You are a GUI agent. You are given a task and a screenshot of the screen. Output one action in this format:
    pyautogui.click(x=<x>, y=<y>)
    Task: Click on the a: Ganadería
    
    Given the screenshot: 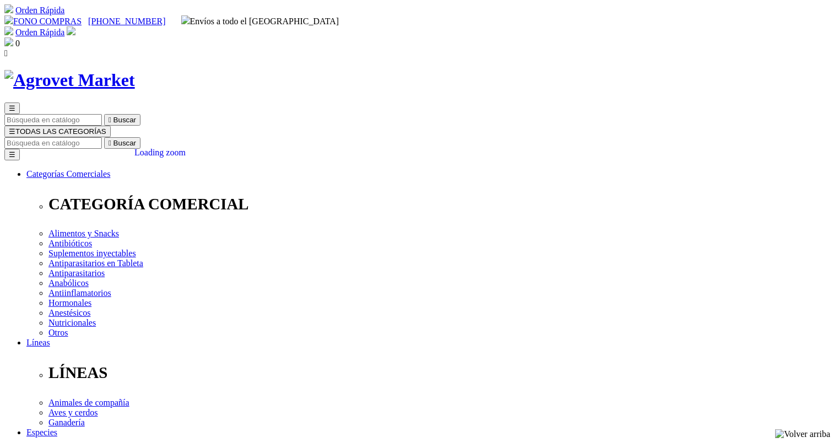 What is the action you would take?
    pyautogui.click(x=67, y=422)
    